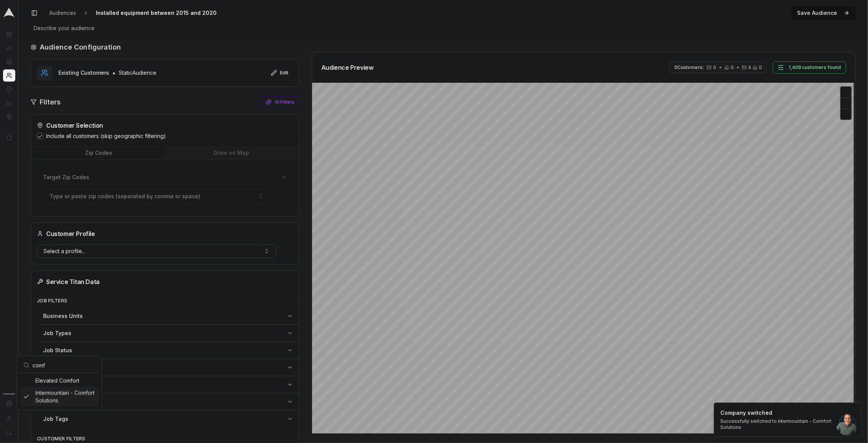 The height and width of the screenshot is (443, 868). What do you see at coordinates (64, 251) in the screenshot?
I see `span: Select a profile...` at bounding box center [64, 251].